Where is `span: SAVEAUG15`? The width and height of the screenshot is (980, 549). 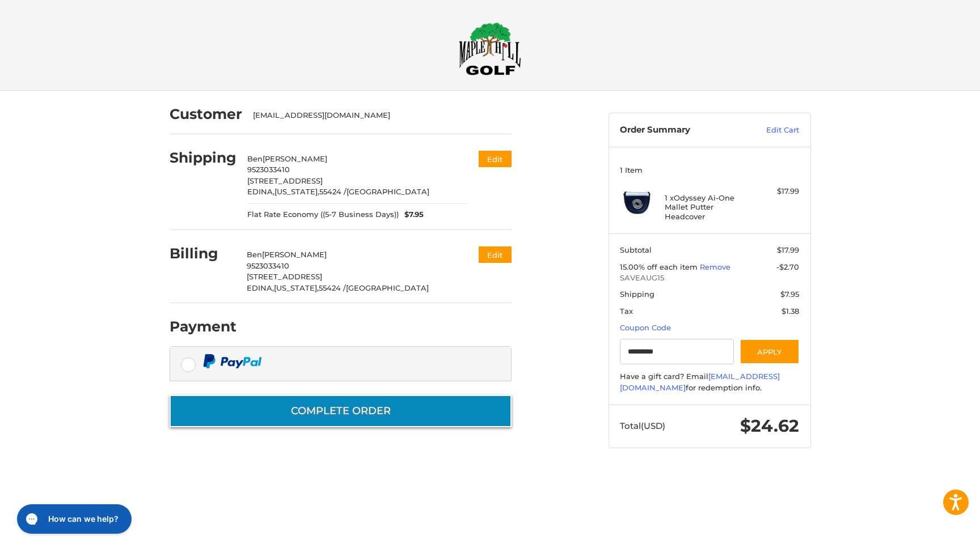
span: SAVEAUG15 is located at coordinates (709, 279).